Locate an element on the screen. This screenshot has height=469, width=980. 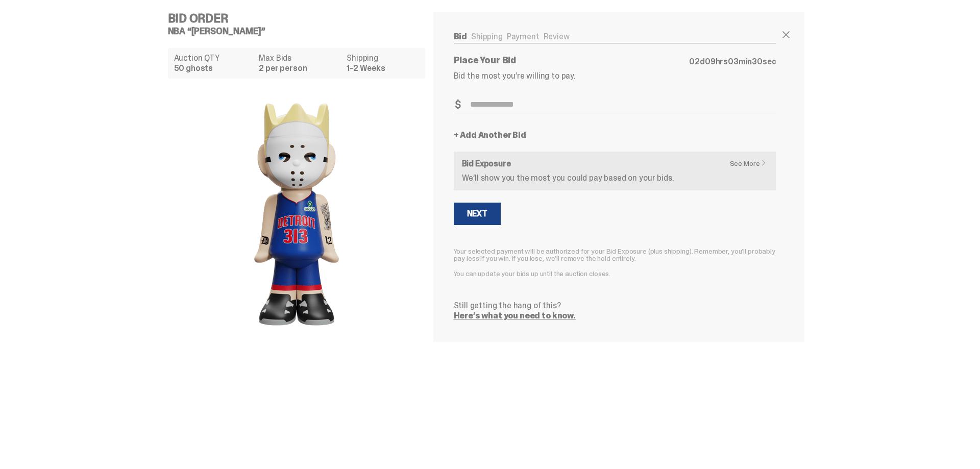
p: Still getting the hang of this? is located at coordinates (614, 306).